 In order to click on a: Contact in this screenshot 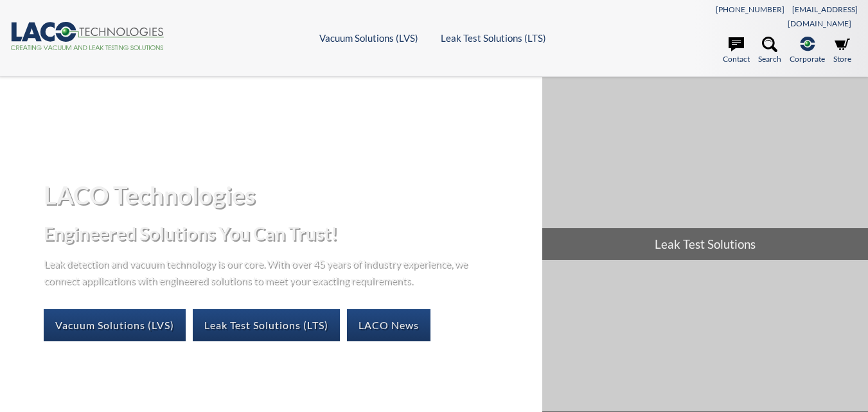, I will do `click(736, 50)`.